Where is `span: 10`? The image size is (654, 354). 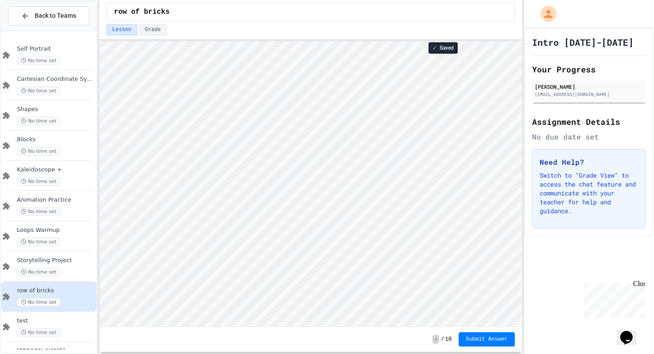
span: 10 is located at coordinates (448, 340).